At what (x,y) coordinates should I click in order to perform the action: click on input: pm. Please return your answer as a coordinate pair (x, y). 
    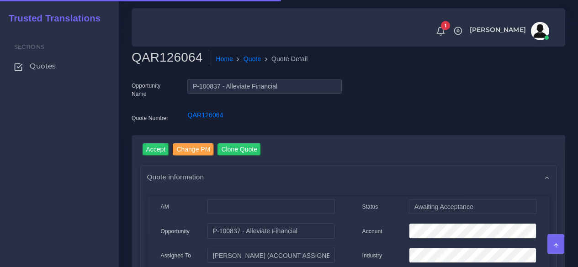
    Looking at the image, I should click on (271, 256).